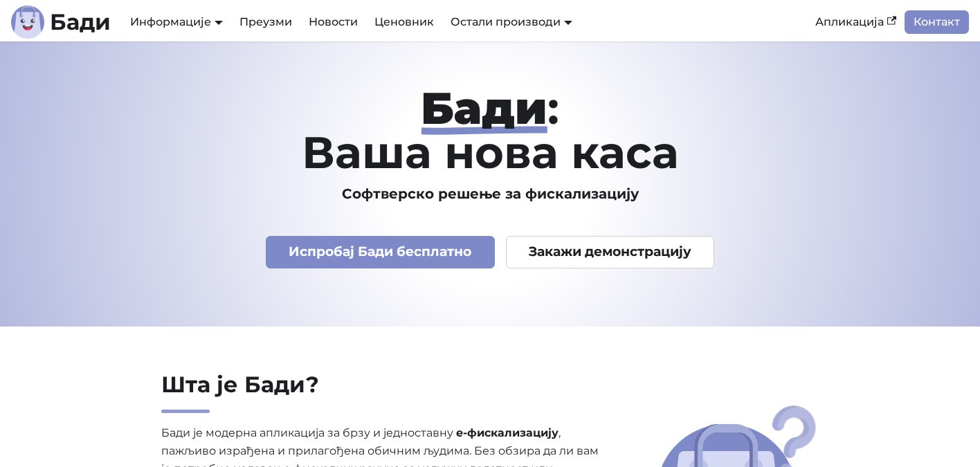 This screenshot has width=980, height=467. What do you see at coordinates (333, 22) in the screenshot?
I see `a: Новости` at bounding box center [333, 22].